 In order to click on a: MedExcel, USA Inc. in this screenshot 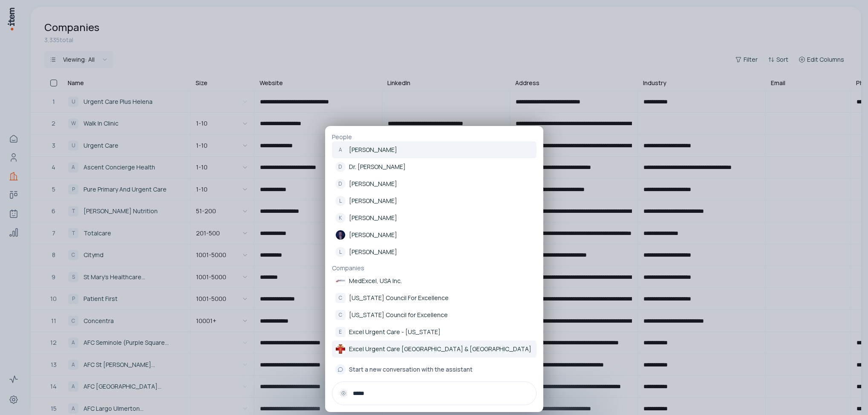, I will do `click(434, 281)`.